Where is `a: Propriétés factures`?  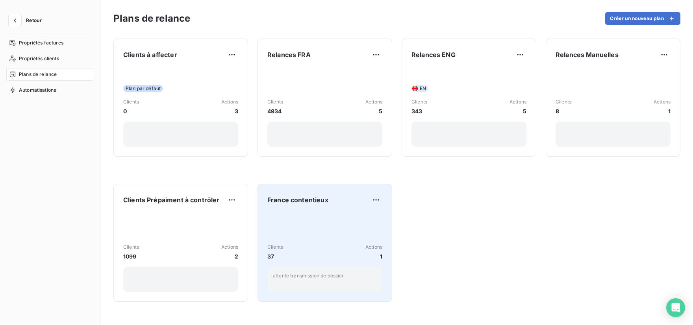 a: Propriétés factures is located at coordinates (50, 43).